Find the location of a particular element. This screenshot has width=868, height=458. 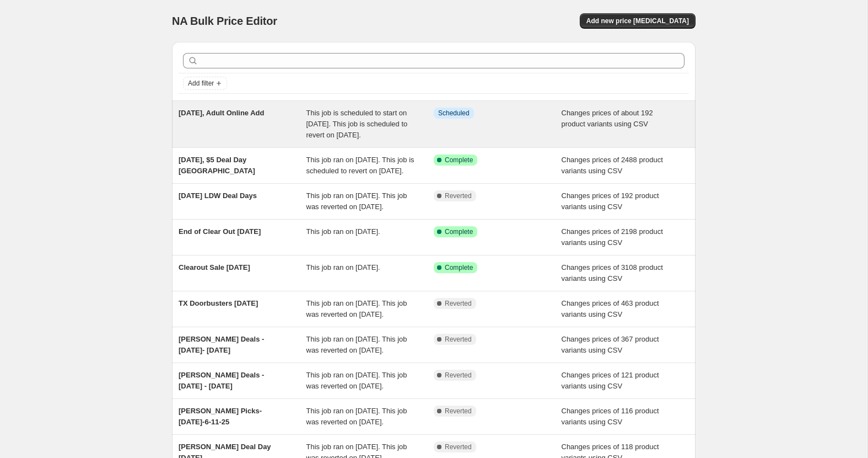

span: Changes prices of 2198 product variants using CSV is located at coordinates (612, 237).